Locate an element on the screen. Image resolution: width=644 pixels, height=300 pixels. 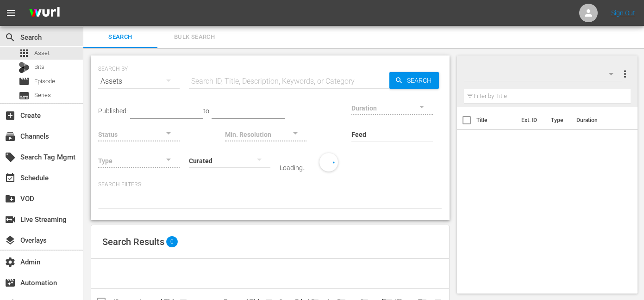
th: Type is located at coordinates (558, 120).